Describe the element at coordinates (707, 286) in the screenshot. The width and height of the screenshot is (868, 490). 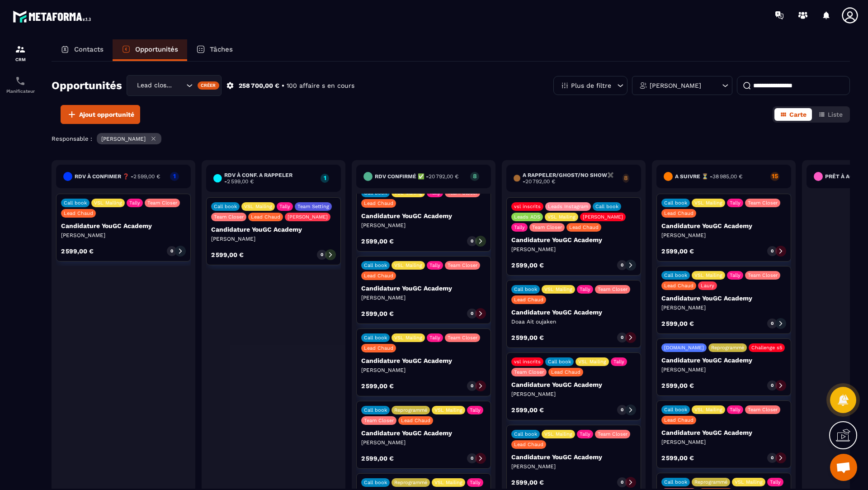
I see `p: Laury` at that location.